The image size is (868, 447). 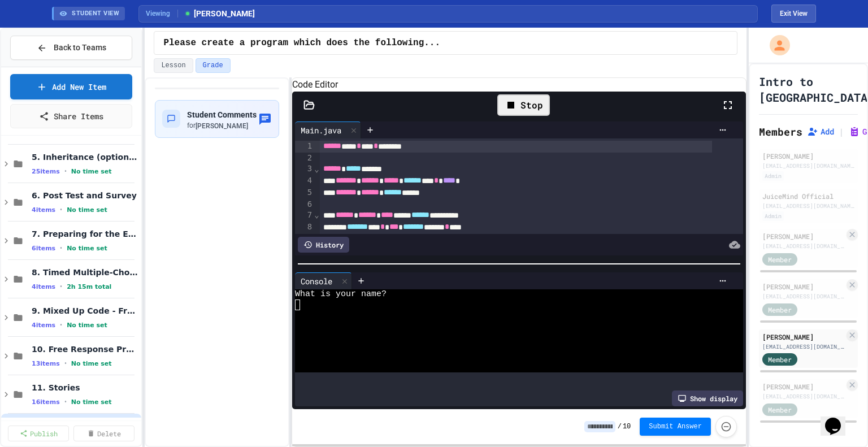 I want to click on span: 5. Inheritance (optional), so click(x=85, y=157).